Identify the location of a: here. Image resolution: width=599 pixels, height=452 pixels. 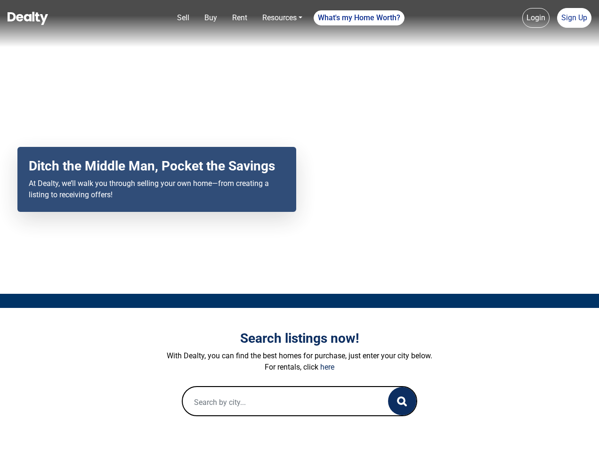
(327, 367).